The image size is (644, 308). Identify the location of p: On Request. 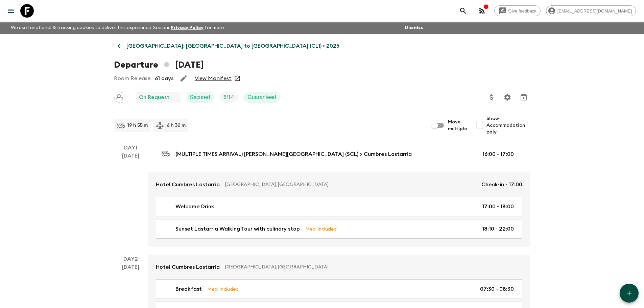
(155, 97).